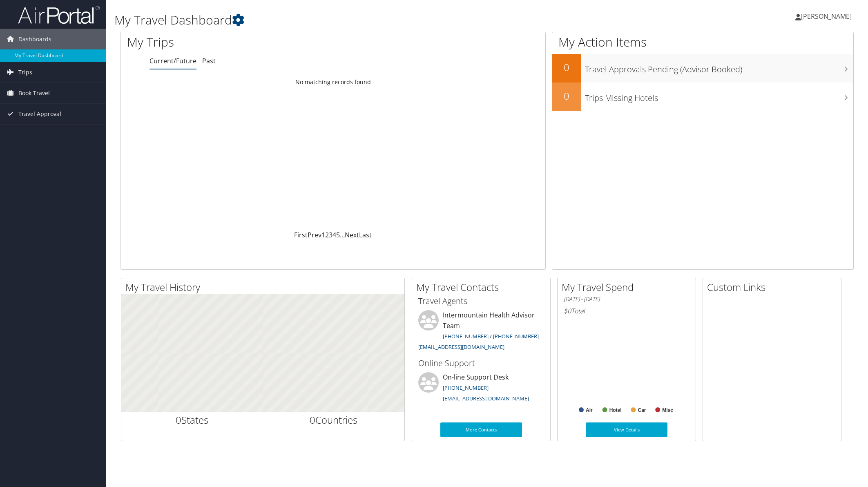 This screenshot has width=868, height=487. I want to click on span: Book Travel, so click(34, 93).